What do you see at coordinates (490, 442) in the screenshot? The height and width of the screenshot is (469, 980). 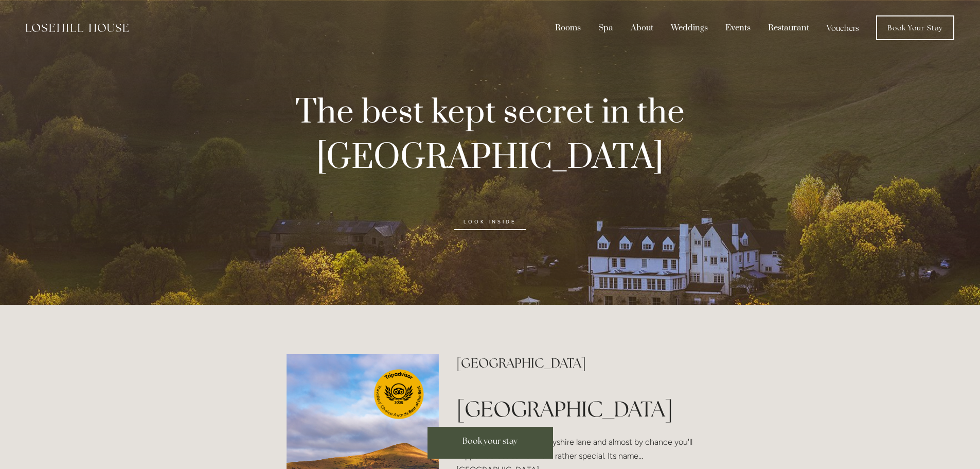 I see `a: Book your stay` at bounding box center [490, 442].